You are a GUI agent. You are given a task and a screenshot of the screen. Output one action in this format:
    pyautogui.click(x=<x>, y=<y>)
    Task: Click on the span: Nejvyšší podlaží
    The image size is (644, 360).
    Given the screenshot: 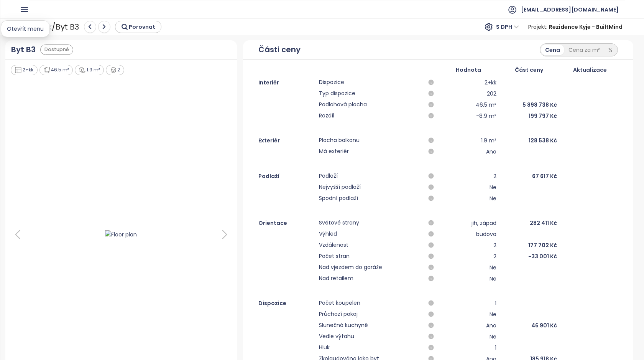 What is the action you would take?
    pyautogui.click(x=371, y=187)
    